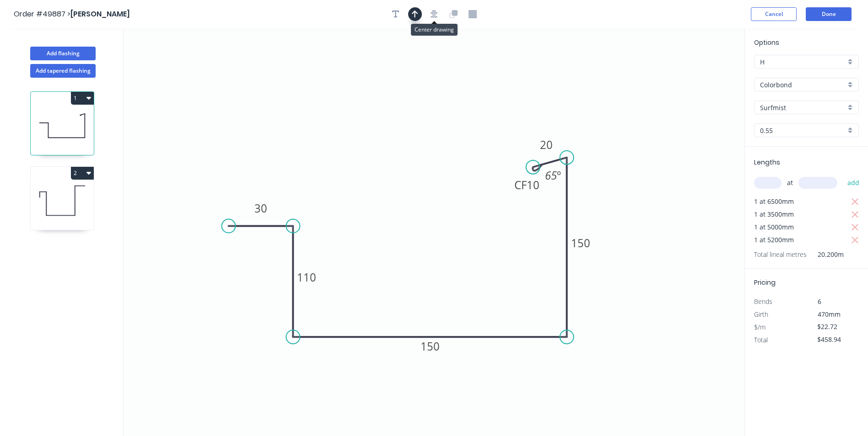  Describe the element at coordinates (773, 214) in the screenshot. I see `span: 1 at 3500mm` at that location.